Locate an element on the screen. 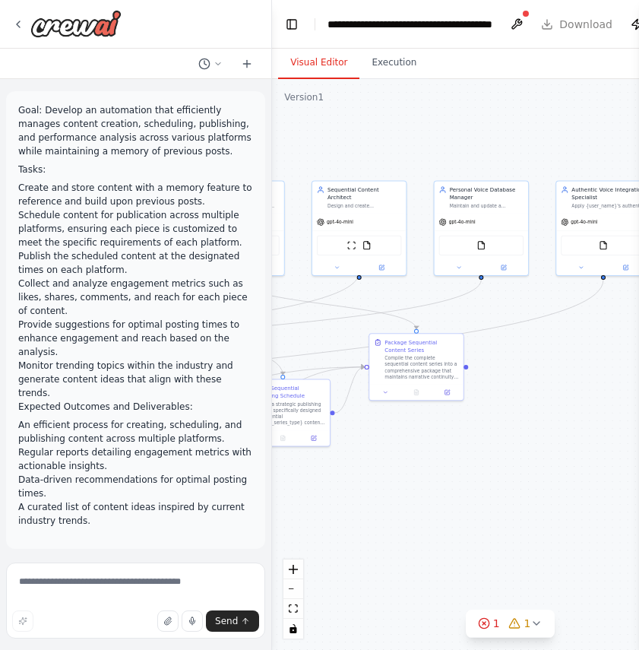  p: Tasks: is located at coordinates (135, 169).